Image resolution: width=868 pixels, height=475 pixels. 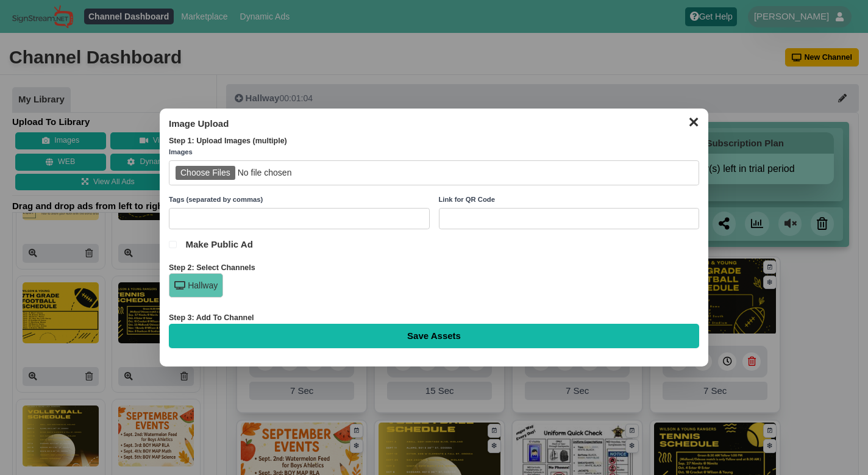 What do you see at coordinates (434, 124) in the screenshot?
I see `h3: Image Upload` at bounding box center [434, 124].